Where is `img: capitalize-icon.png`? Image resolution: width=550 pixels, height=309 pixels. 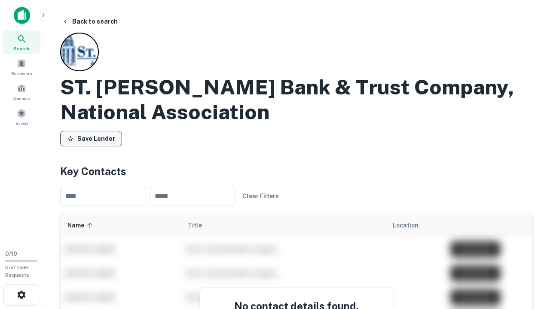
img: capitalize-icon.png is located at coordinates (22, 15).